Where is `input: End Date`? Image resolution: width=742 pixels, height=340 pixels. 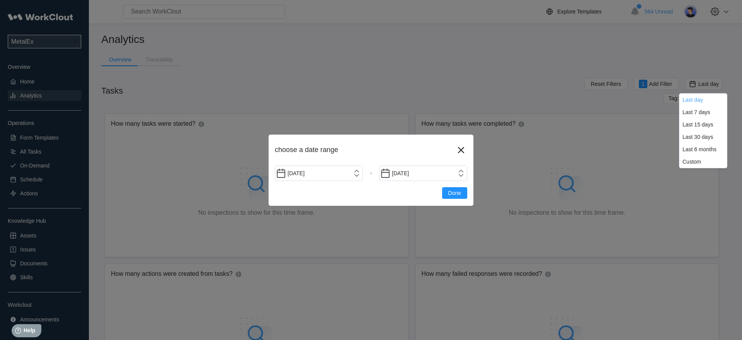 input: End Date is located at coordinates (423, 173).